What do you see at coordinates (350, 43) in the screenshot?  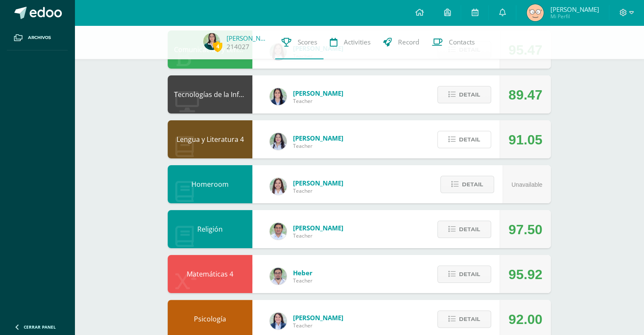 I see `a: Activities` at bounding box center [350, 43].